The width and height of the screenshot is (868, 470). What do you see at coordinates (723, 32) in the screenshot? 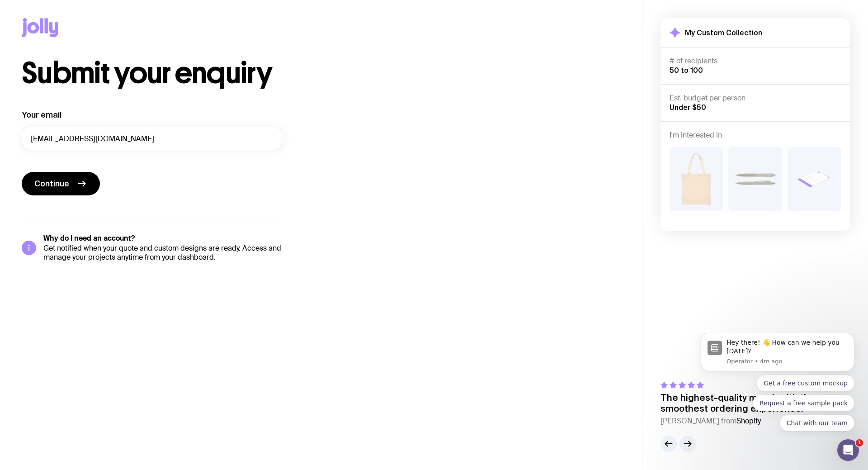
I see `h2: My Custom Collection` at bounding box center [723, 32].